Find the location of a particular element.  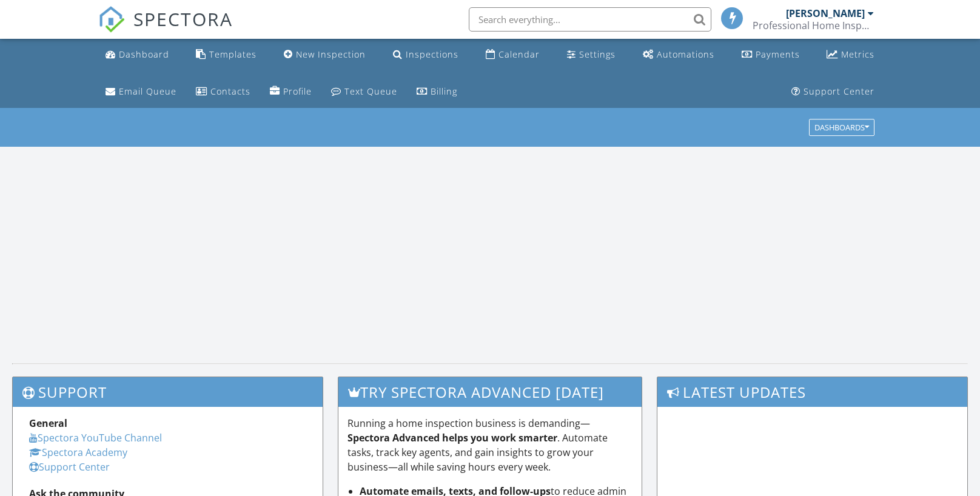

a: Contacts is located at coordinates (223, 92).